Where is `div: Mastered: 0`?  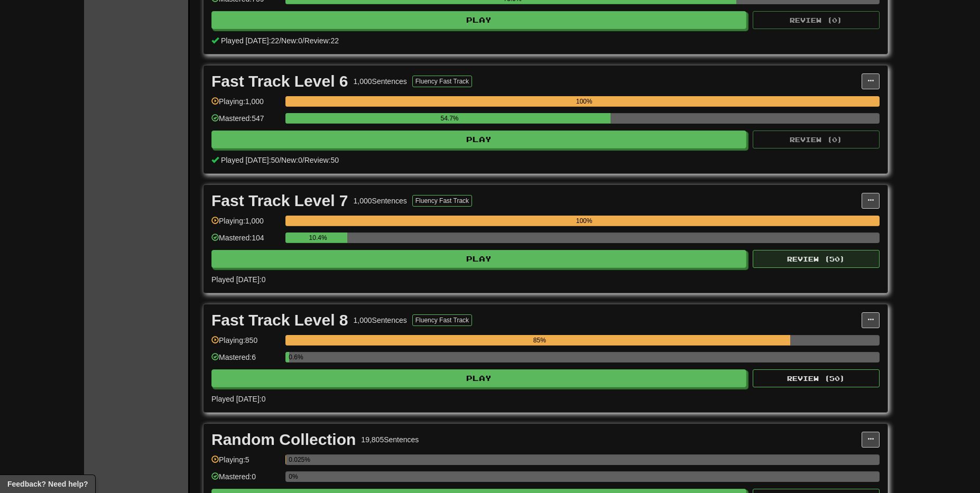
div: Mastered: 0 is located at coordinates (246, 480).